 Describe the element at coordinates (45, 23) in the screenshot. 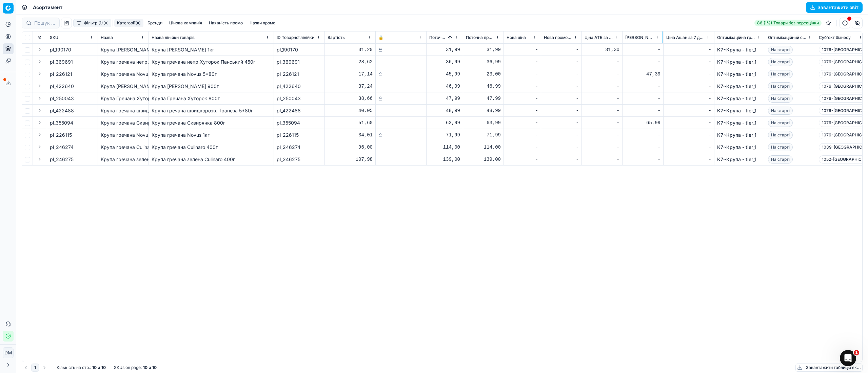

I see `input: Пошук по SKU або назві` at that location.